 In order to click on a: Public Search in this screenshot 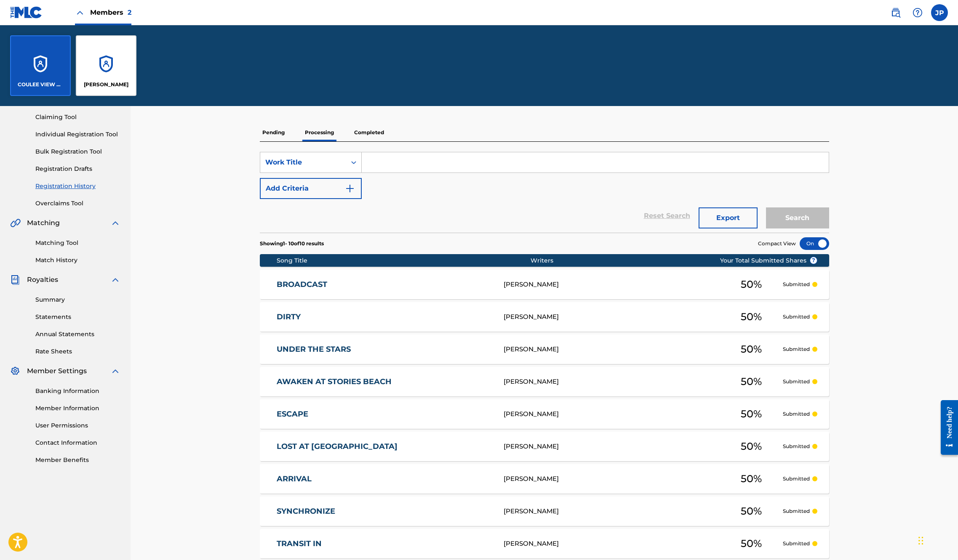, I will do `click(895, 13)`.